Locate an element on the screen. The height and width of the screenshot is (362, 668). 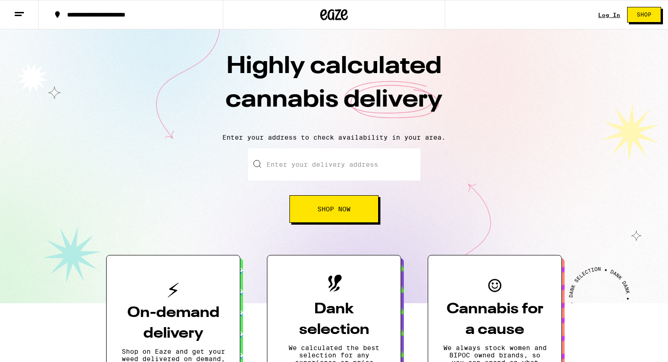
input: Enter your delivery address is located at coordinates (334, 164).